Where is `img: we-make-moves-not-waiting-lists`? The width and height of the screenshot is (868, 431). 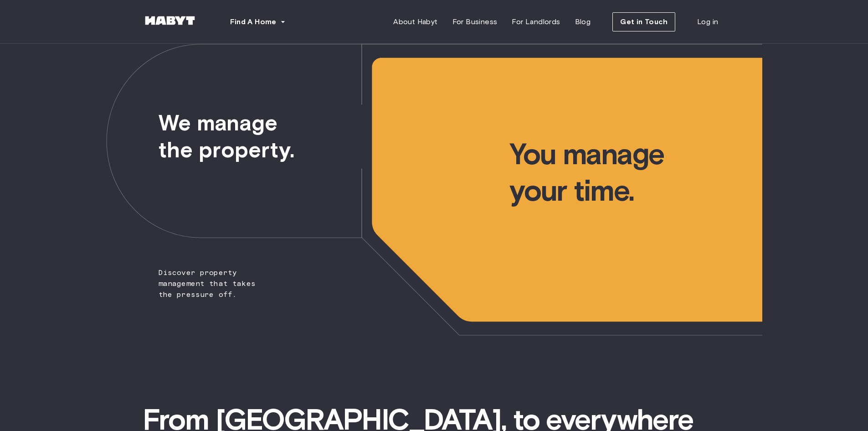
img: we-make-moves-not-waiting-lists is located at coordinates (435, 190).